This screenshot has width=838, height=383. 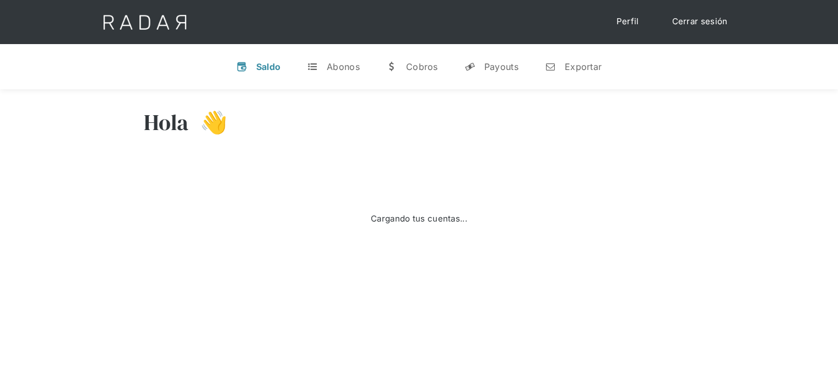 I want to click on div: v, so click(x=242, y=67).